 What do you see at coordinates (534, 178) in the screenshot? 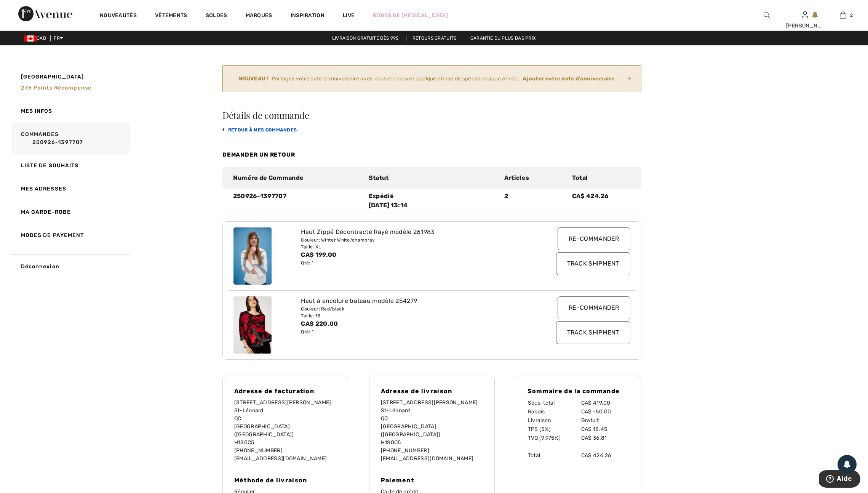
I see `div: Articles` at bounding box center [534, 178].